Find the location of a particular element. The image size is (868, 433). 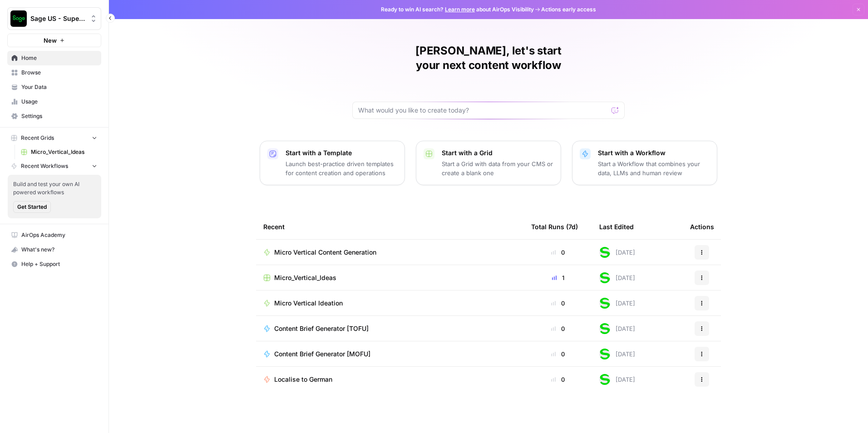

span: Micro Vertical Ideation is located at coordinates (308, 303).